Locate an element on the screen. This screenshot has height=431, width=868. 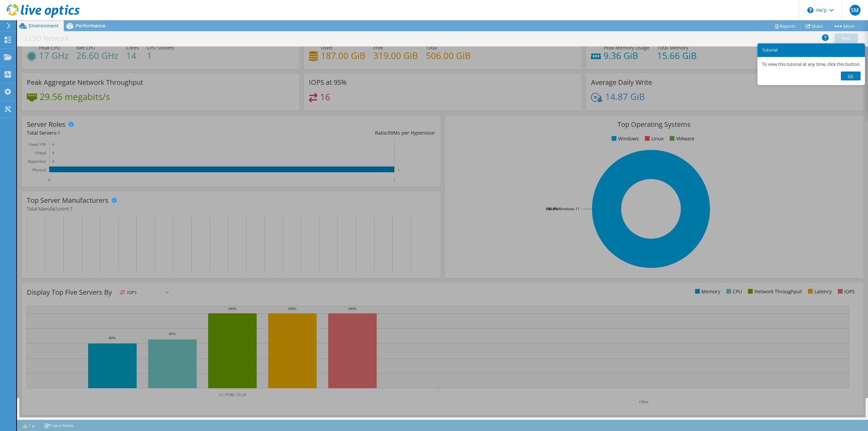
a: 1 is located at coordinates (29, 425).